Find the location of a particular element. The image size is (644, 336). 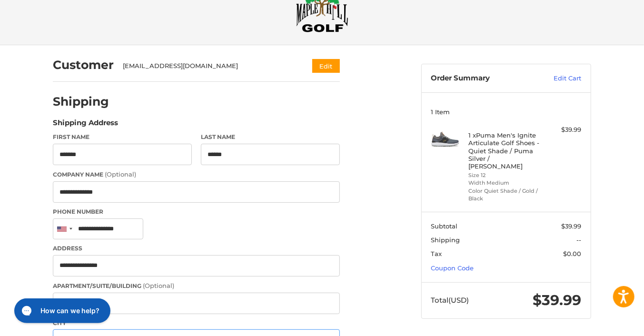

h2: Customer is located at coordinates (83, 65).